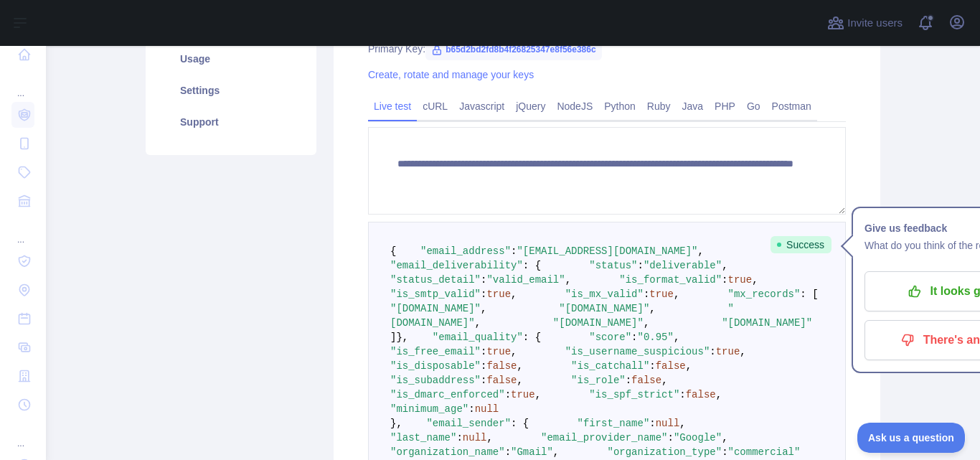 Image resolution: width=980 pixels, height=460 pixels. What do you see at coordinates (429, 409) in the screenshot?
I see `span: "minimum_age"` at bounding box center [429, 409].